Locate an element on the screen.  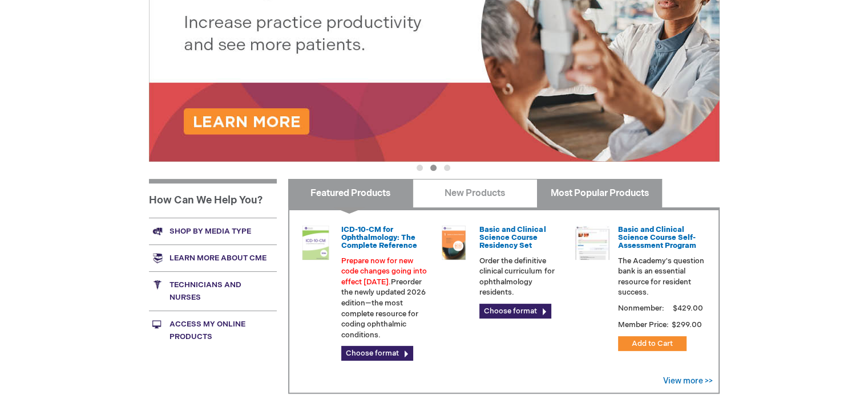
a: Learn more about CME is located at coordinates (212, 258).